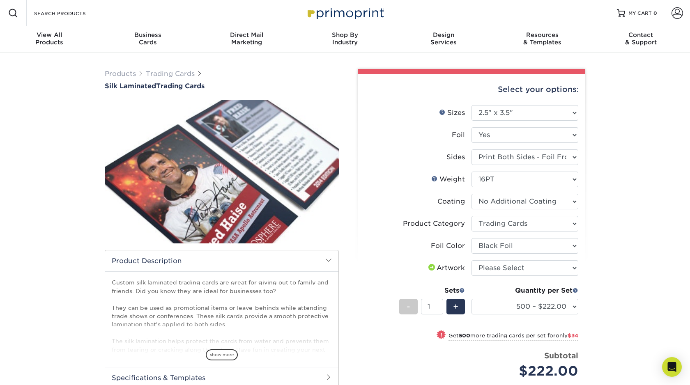 This screenshot has width=690, height=385. Describe the element at coordinates (246, 35) in the screenshot. I see `span: Direct Mail` at that location.